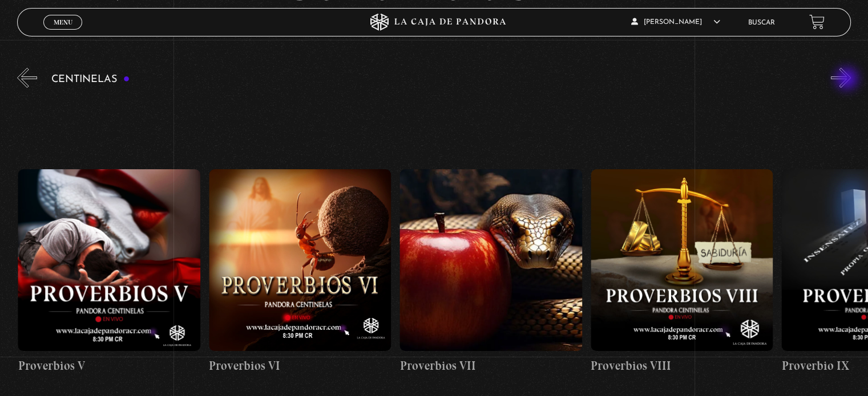 The width and height of the screenshot is (868, 396). I want to click on a: Buscar, so click(761, 23).